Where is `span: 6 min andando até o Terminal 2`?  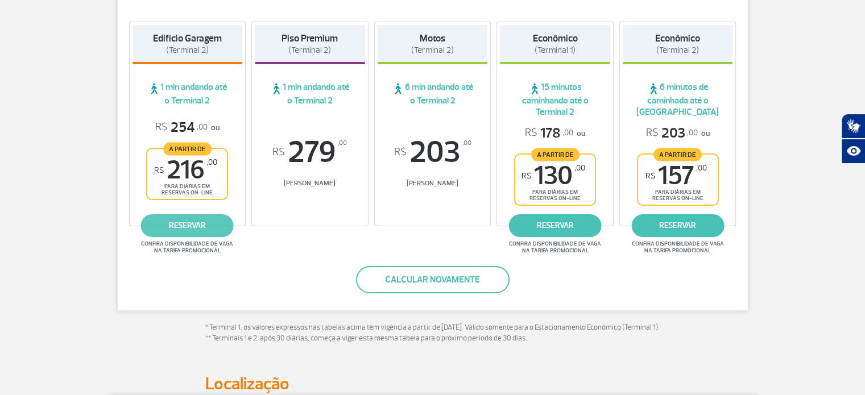 span: 6 min andando até o Terminal 2 is located at coordinates (433, 94).